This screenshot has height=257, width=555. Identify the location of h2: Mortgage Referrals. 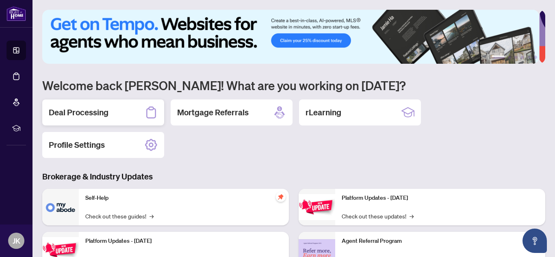
(213, 112).